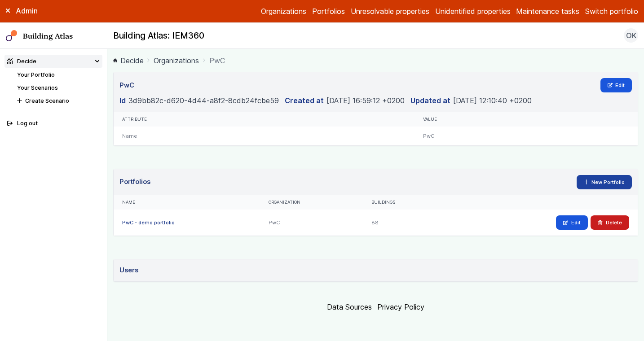  I want to click on a: Your Scenarios, so click(38, 88).